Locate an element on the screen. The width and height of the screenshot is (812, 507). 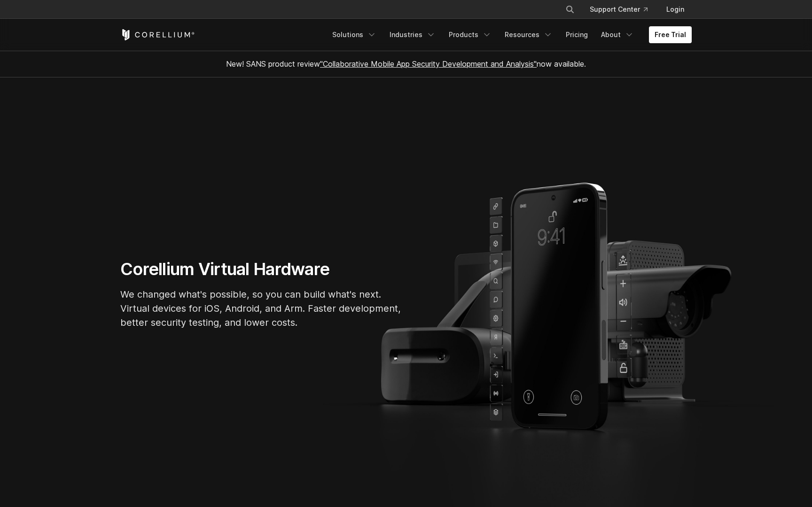
a: Support Center is located at coordinates (618, 9).